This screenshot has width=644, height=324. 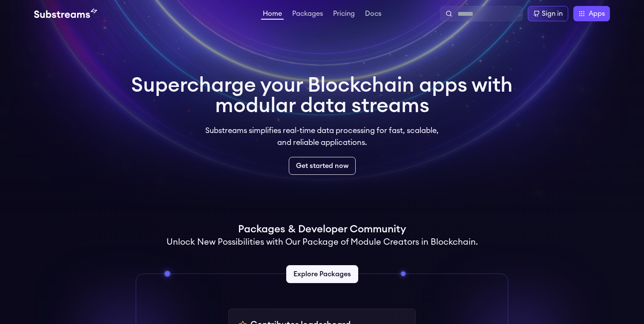 What do you see at coordinates (66, 13) in the screenshot?
I see `img: Substream's logo` at bounding box center [66, 13].